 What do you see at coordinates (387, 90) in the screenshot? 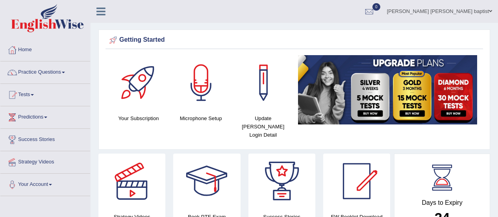
I see `img: small5.jpg` at bounding box center [387, 90].